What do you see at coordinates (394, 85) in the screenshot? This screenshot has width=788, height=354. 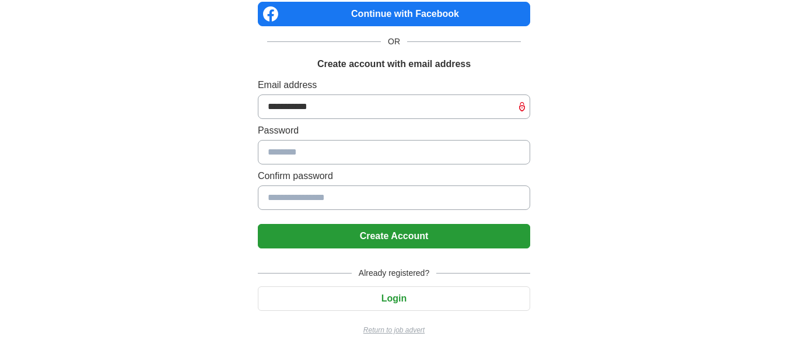 I see `label: Email address` at bounding box center [394, 85].